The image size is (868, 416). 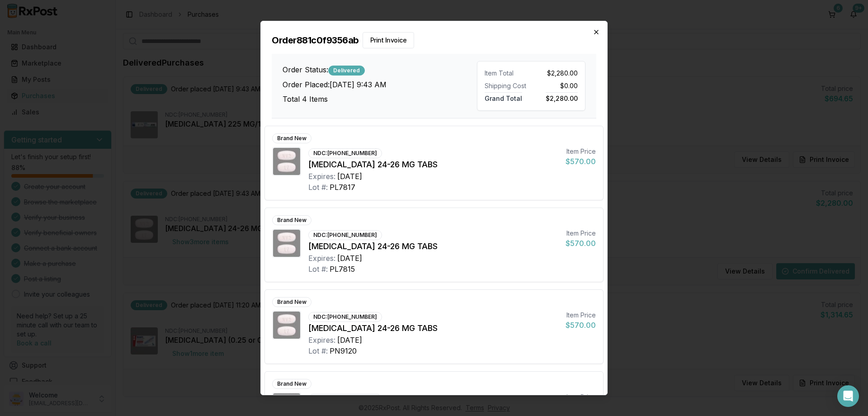 I want to click on div: Delivered, so click(x=346, y=70).